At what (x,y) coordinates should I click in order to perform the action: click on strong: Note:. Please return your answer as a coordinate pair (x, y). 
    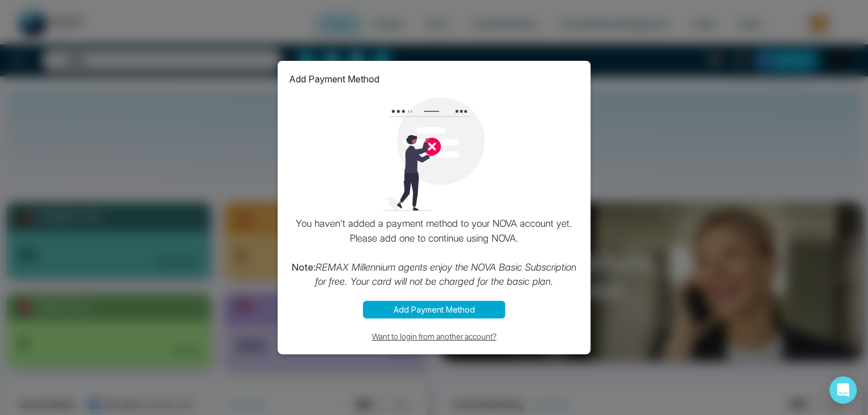
    Looking at the image, I should click on (304, 267).